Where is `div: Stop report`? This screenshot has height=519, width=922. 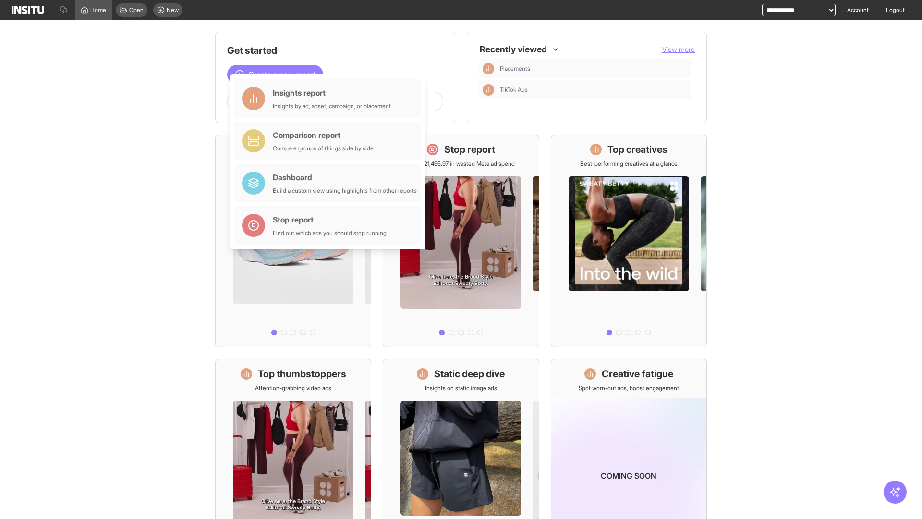 div: Stop report is located at coordinates (330, 220).